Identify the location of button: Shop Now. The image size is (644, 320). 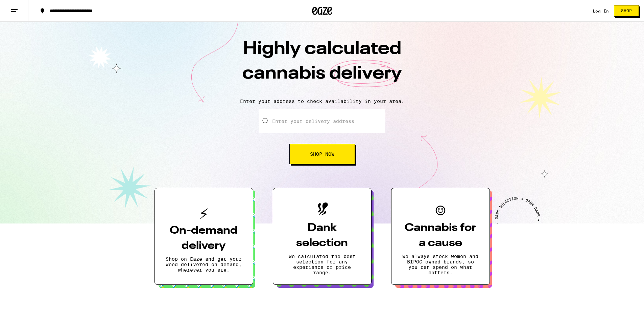
(322, 154).